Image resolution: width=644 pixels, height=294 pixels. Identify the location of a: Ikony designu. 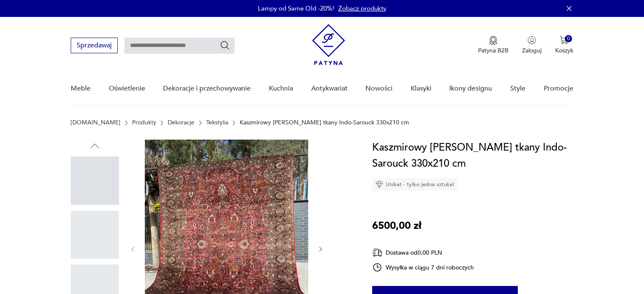
(471, 88).